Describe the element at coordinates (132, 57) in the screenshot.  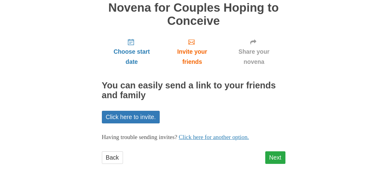
I see `span: Choose start date` at that location.